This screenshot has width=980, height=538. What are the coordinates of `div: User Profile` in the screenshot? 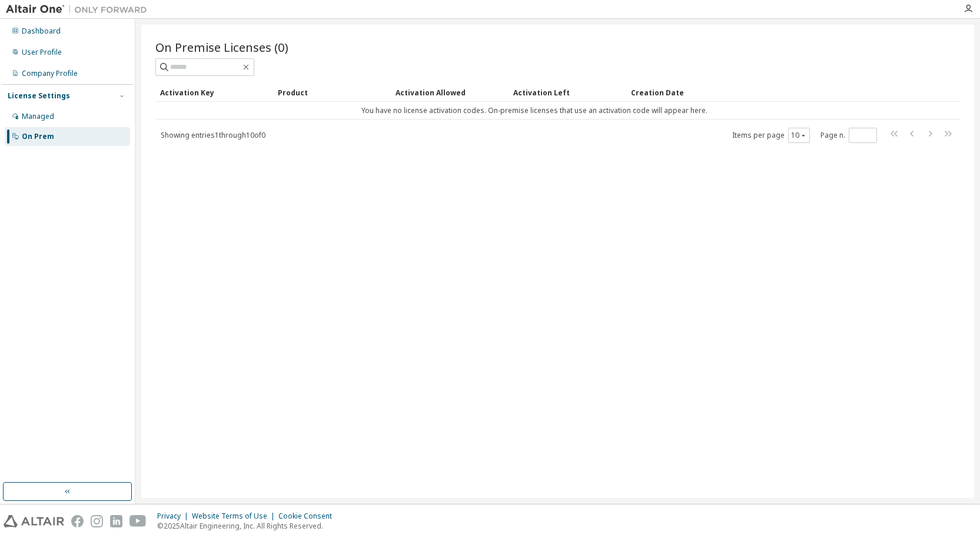 It's located at (42, 52).